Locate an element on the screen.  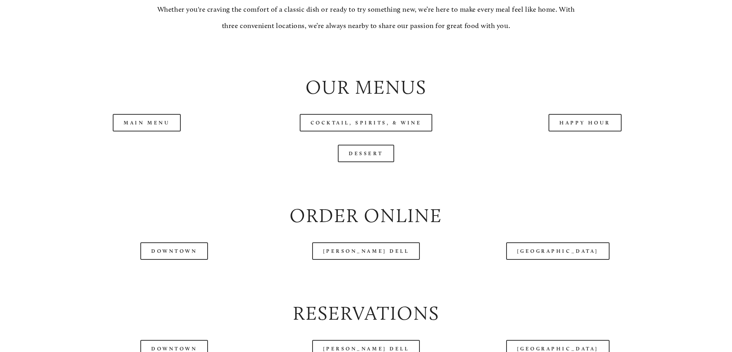
h2: Reservations is located at coordinates (366, 313).